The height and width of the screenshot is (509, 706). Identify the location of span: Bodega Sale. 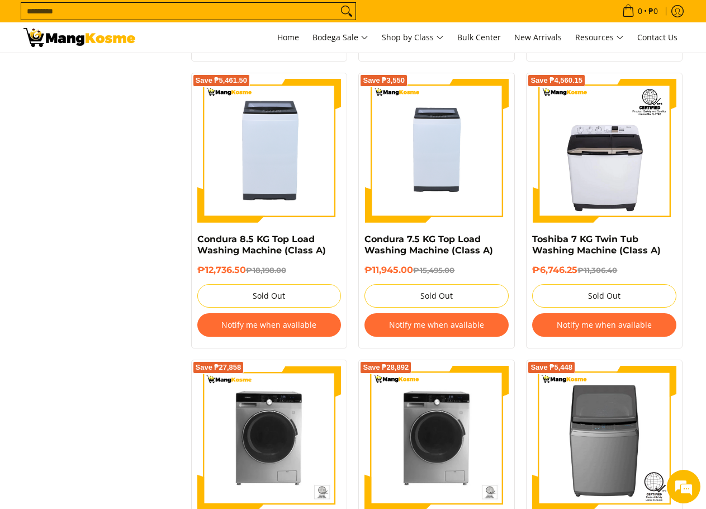
(341, 37).